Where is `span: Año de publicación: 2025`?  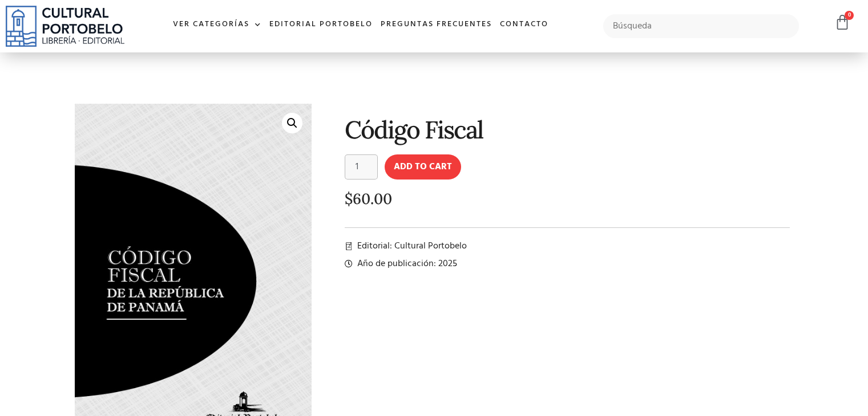 span: Año de publicación: 2025 is located at coordinates (405, 264).